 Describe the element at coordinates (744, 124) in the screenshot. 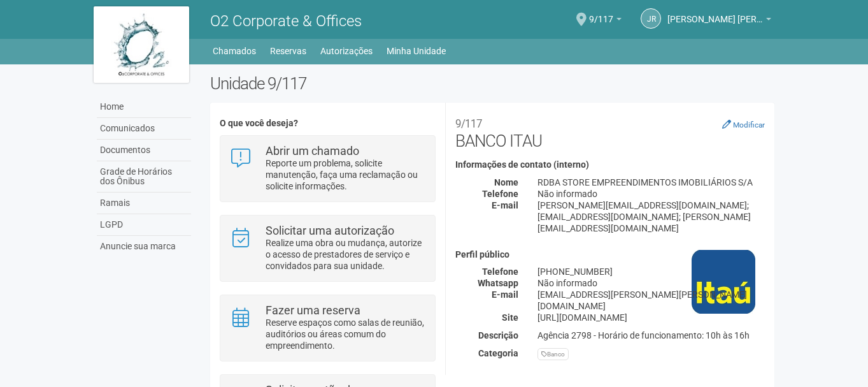

I see `a: Modificar` at that location.